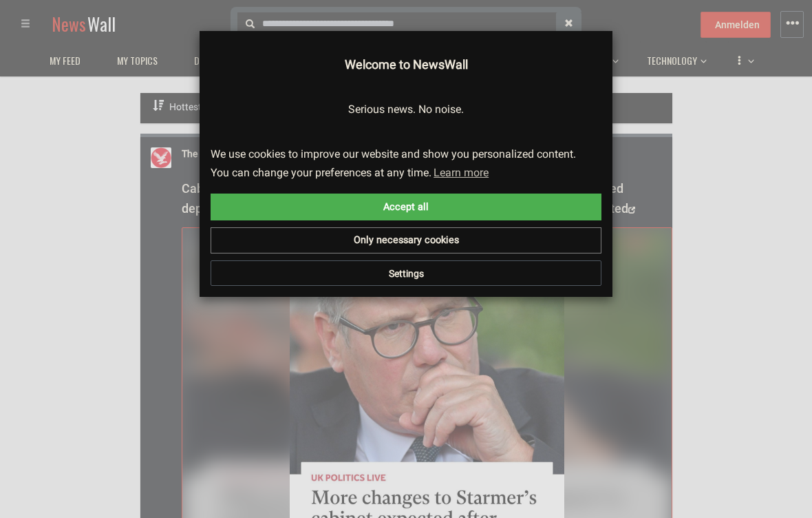 This screenshot has height=518, width=812. I want to click on span: We use cookies to improve our website and show you personalized content. You can change your pref..., so click(400, 164).